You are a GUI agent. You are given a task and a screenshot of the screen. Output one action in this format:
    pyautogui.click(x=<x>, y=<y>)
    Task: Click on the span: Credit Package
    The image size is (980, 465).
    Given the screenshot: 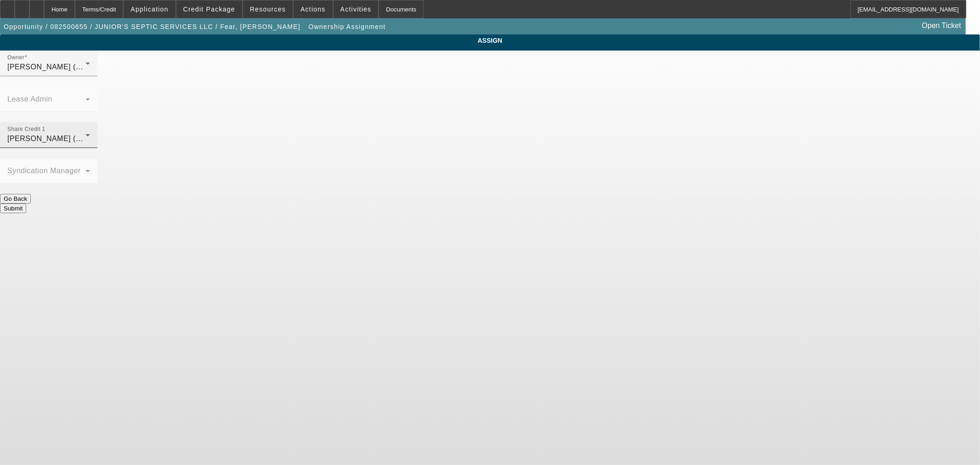 What is the action you would take?
    pyautogui.click(x=209, y=9)
    